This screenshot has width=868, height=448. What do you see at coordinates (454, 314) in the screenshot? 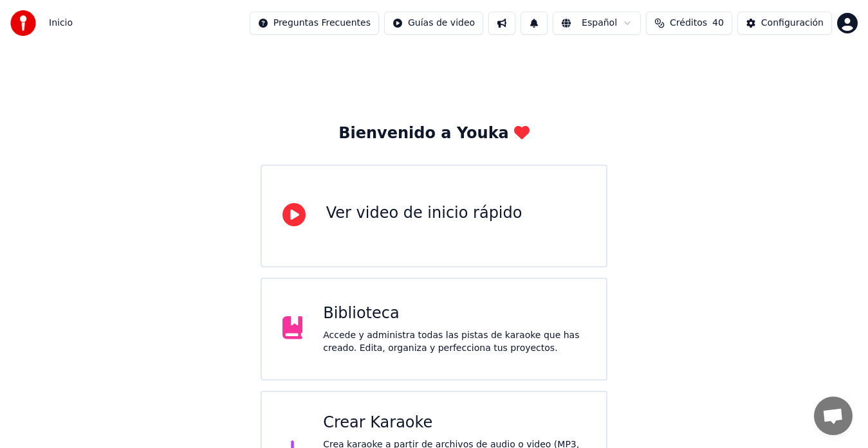
I see `div: Biblioteca` at bounding box center [454, 314].